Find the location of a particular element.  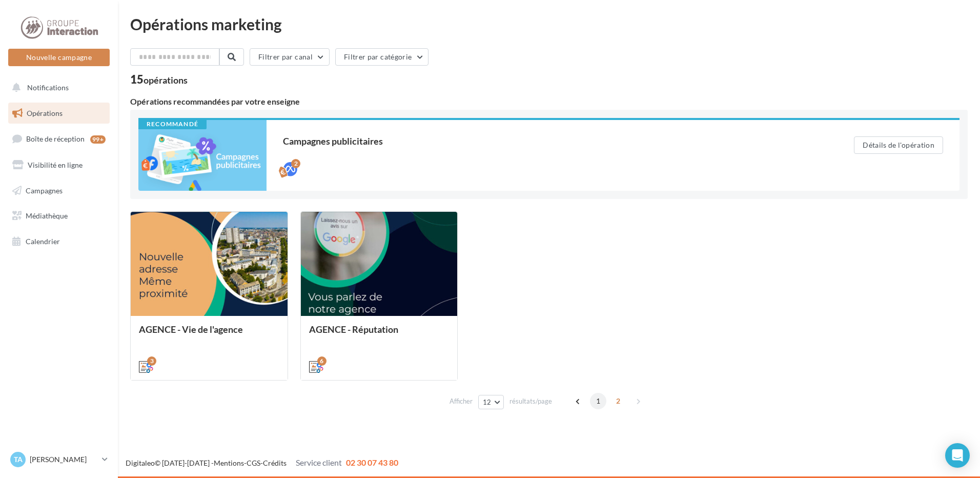

a: CGS is located at coordinates (253, 462).